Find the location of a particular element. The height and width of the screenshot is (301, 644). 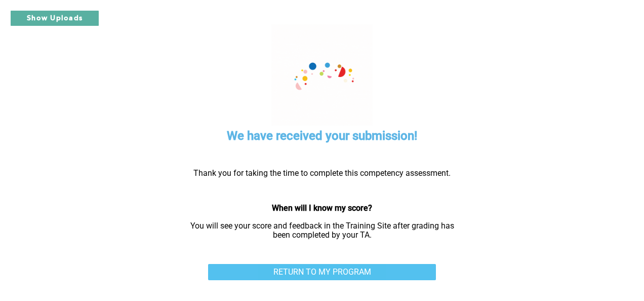

h5: We have received your submission! is located at coordinates (322, 136).